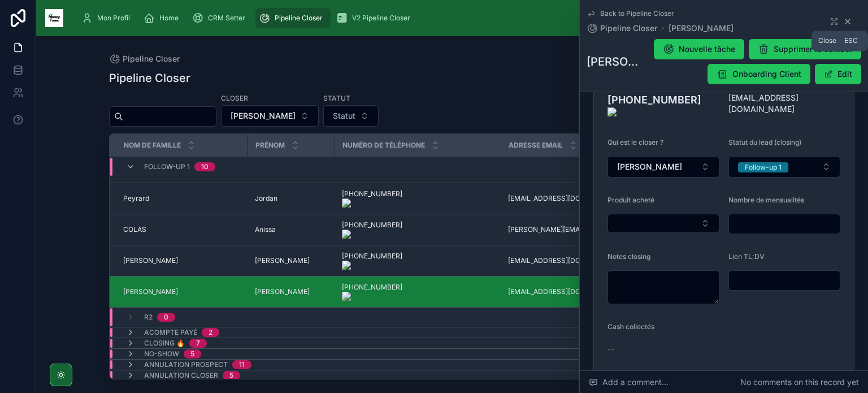  What do you see at coordinates (164, 18) in the screenshot?
I see `a: Home` at bounding box center [164, 18].